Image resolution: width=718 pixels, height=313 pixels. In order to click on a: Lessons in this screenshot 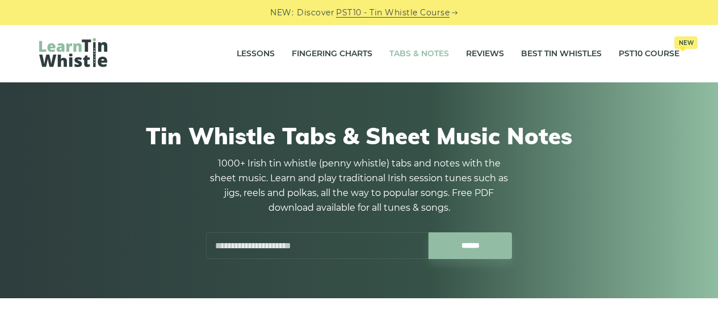, I will do `click(255, 54)`.